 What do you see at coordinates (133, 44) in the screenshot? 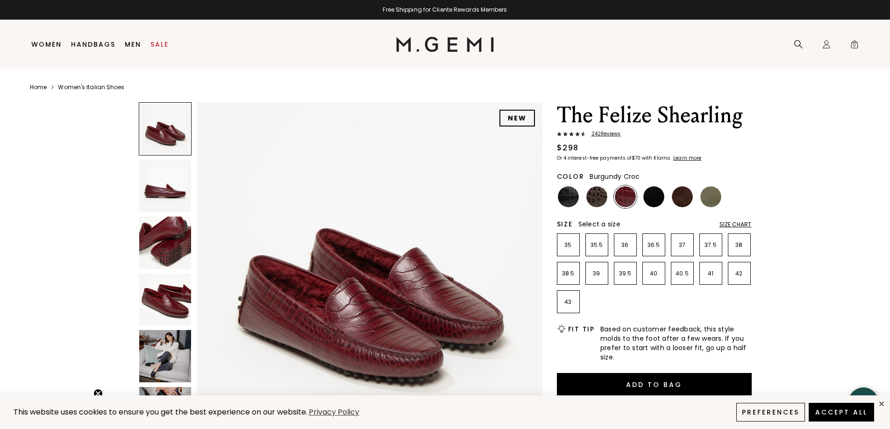
I see `a: Men` at bounding box center [133, 44].